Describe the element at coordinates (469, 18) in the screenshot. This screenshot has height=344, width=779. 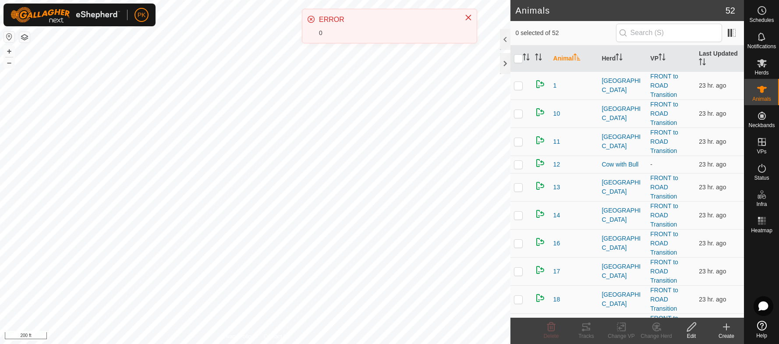
I see `button: Close` at that location.